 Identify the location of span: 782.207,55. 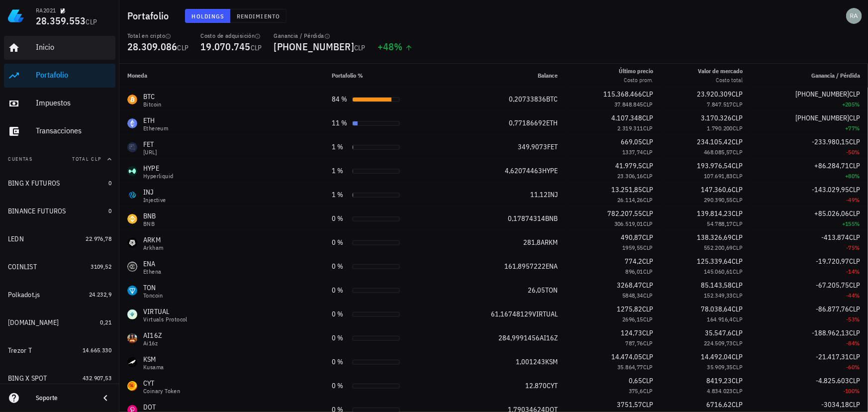
(625, 213).